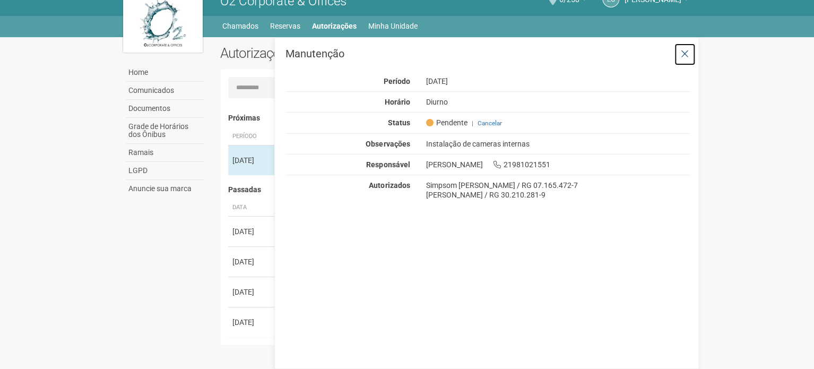 The image size is (814, 369). I want to click on a: Documentos, so click(165, 109).